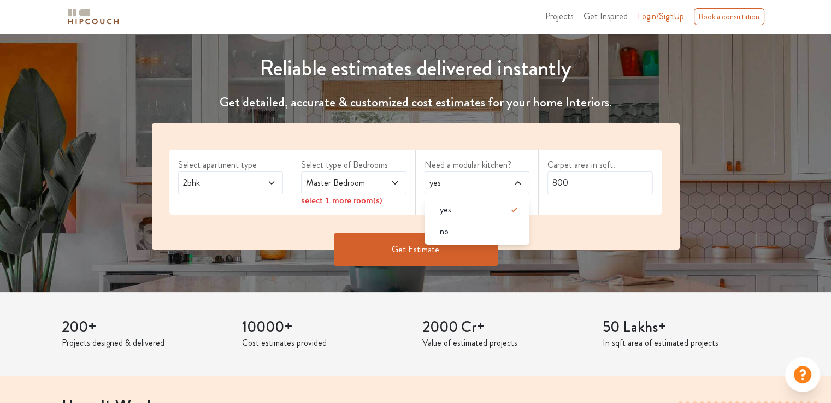 The height and width of the screenshot is (403, 831). What do you see at coordinates (326, 343) in the screenshot?
I see `p: Cost estimates provided` at bounding box center [326, 343].